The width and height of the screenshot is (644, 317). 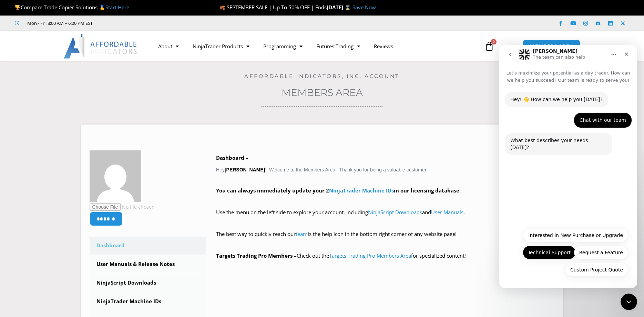 I want to click on a: Futures Trading, so click(x=338, y=46).